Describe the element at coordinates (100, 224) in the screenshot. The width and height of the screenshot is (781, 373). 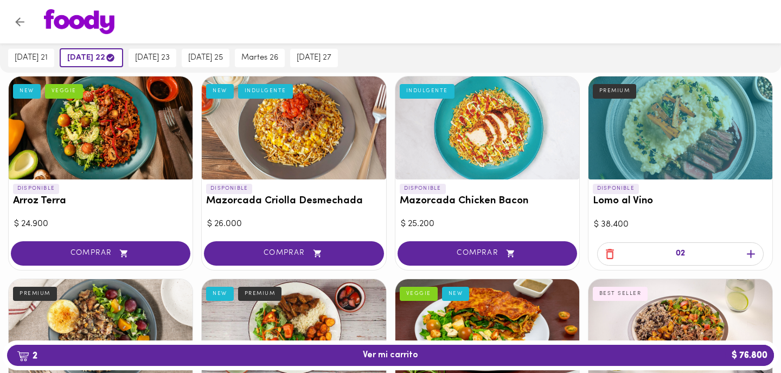
I see `div: $ 24.900` at that location.